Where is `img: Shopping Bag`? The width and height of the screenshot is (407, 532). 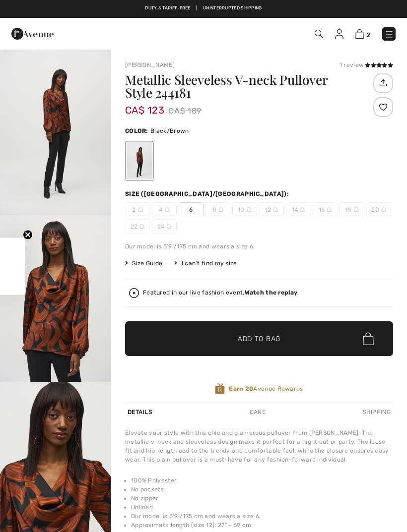
img: Shopping Bag is located at coordinates (359, 34).